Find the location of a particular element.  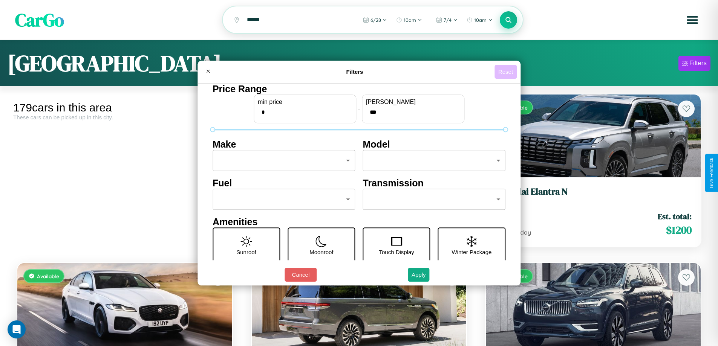

span: Available is located at coordinates (48, 276).